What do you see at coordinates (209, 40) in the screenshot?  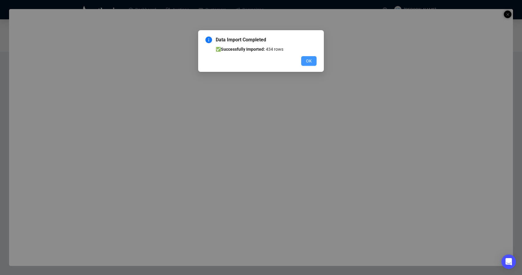 I see `span: info-circle` at bounding box center [209, 40].